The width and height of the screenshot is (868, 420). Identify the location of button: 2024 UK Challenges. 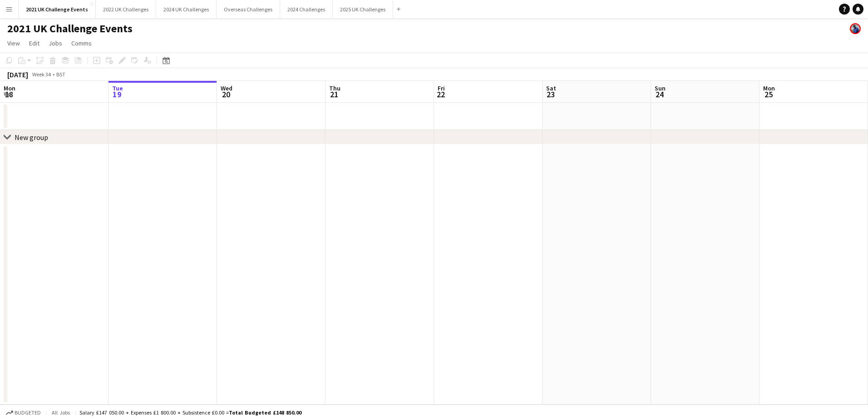
(186, 9).